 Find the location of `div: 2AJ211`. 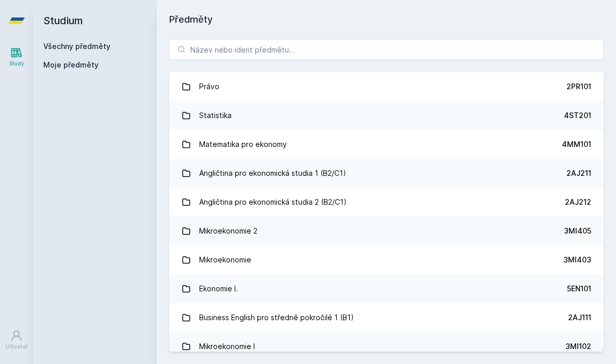

div: 2AJ211 is located at coordinates (579, 173).